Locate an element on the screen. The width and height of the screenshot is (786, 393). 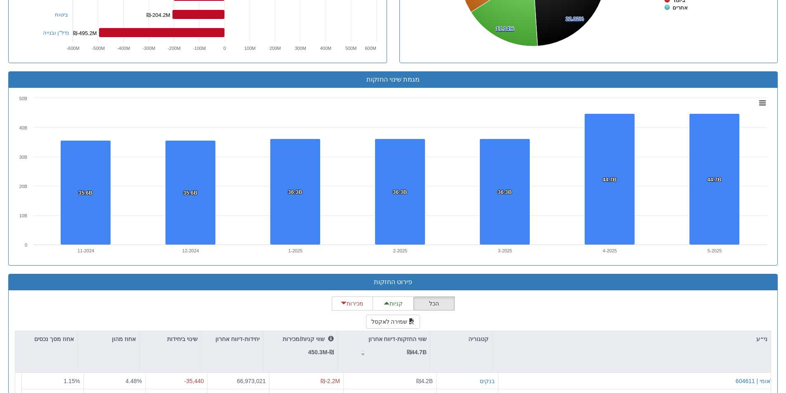
tspan: ₪-204.2M is located at coordinates (158, 15).